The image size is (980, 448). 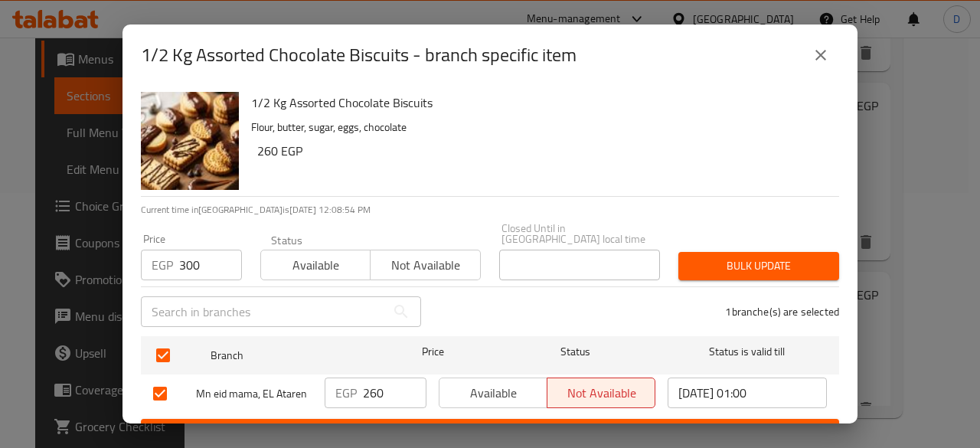 What do you see at coordinates (490, 433) in the screenshot?
I see `button: Save` at bounding box center [490, 433].